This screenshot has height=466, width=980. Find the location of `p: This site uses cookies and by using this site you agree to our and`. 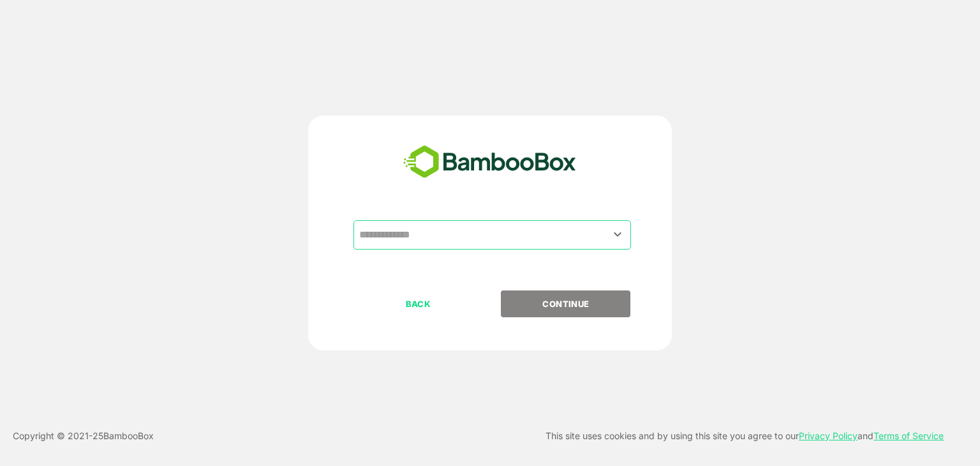

p: This site uses cookies and by using this site you agree to our and is located at coordinates (745, 436).